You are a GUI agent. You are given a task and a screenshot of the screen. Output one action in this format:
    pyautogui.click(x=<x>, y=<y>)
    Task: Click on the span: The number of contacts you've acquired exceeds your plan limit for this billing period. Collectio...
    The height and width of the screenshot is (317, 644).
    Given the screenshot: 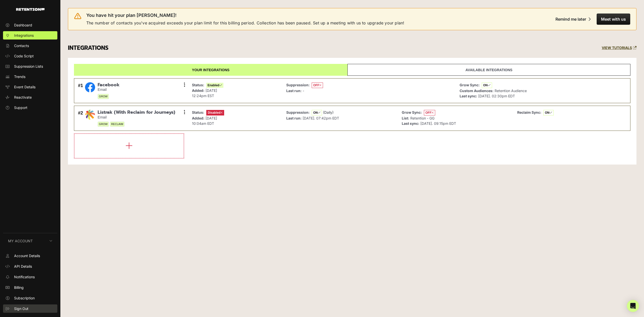 What is the action you would take?
    pyautogui.click(x=245, y=23)
    